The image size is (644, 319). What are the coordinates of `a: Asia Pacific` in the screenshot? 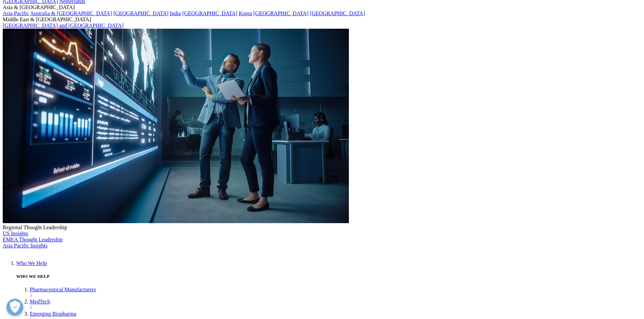 It's located at (16, 13).